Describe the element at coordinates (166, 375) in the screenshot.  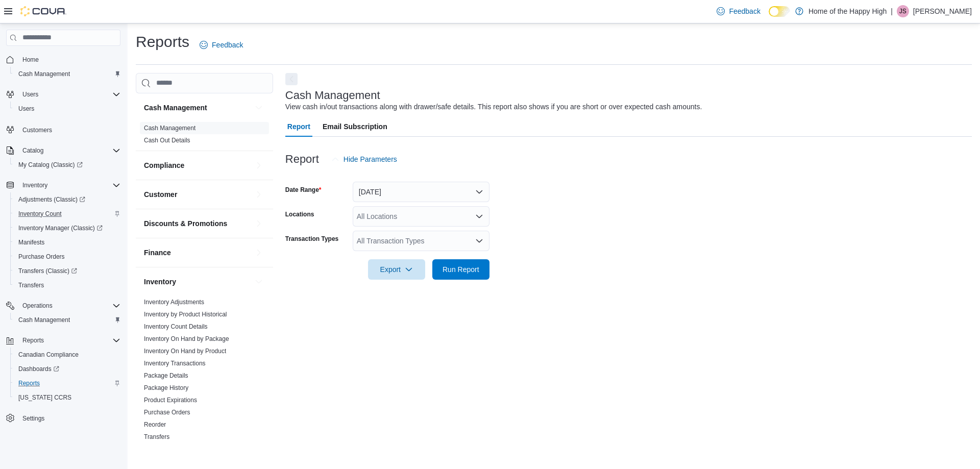
I see `a: Package Details` at that location.